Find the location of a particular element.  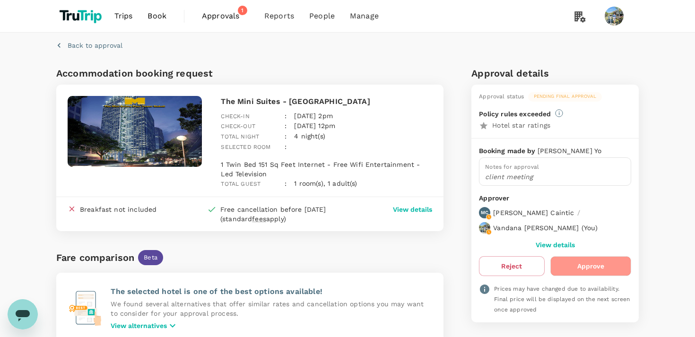

p: The selected hotel is one of the best options available! is located at coordinates (271, 292).